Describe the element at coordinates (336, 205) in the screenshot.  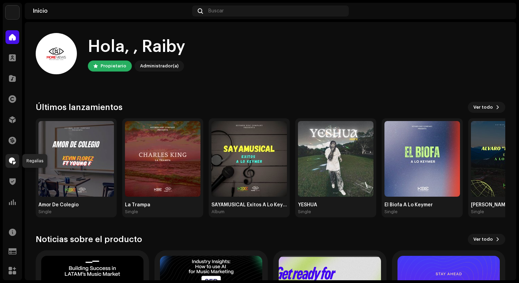
I see `div: YESHUA` at that location.